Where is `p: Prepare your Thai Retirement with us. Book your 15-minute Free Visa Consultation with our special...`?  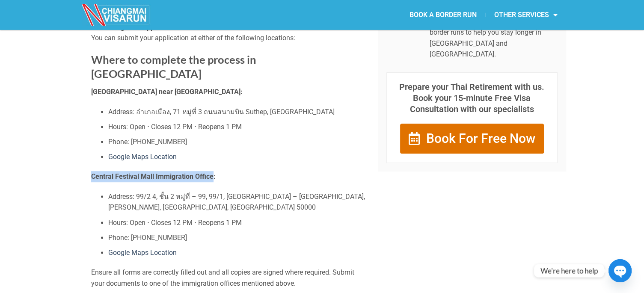 p: Prepare your Thai Retirement with us. Book your 15-minute Free Visa Consultation with our special... is located at coordinates (472, 98).